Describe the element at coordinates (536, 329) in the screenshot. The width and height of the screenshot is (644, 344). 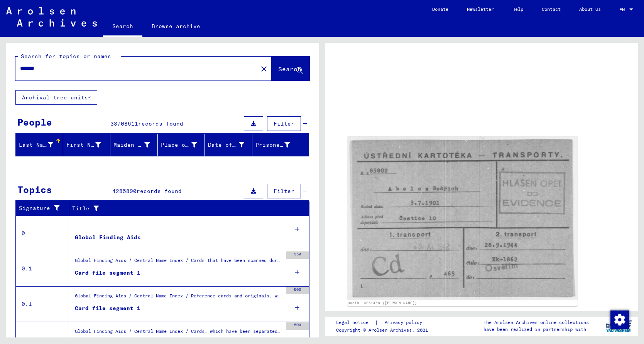
I see `p: have been realized in partnership with` at that location.